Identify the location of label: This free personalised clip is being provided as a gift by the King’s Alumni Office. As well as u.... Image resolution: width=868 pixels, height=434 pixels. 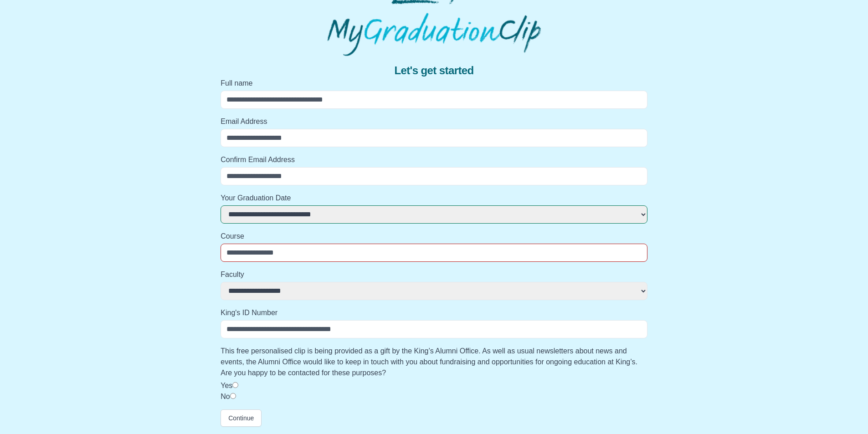
(434, 362).